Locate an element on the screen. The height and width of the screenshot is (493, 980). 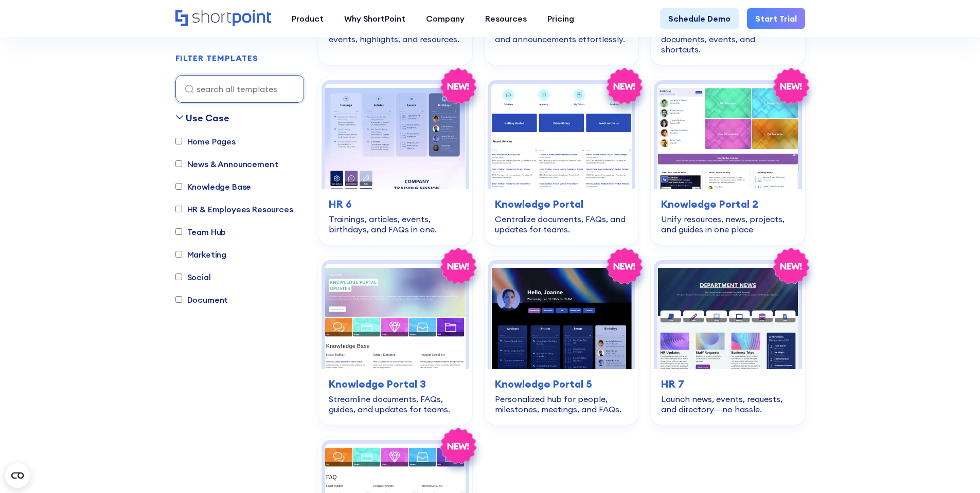
div: Centralize documents, FAQs, and updates for teams. is located at coordinates (561, 224).